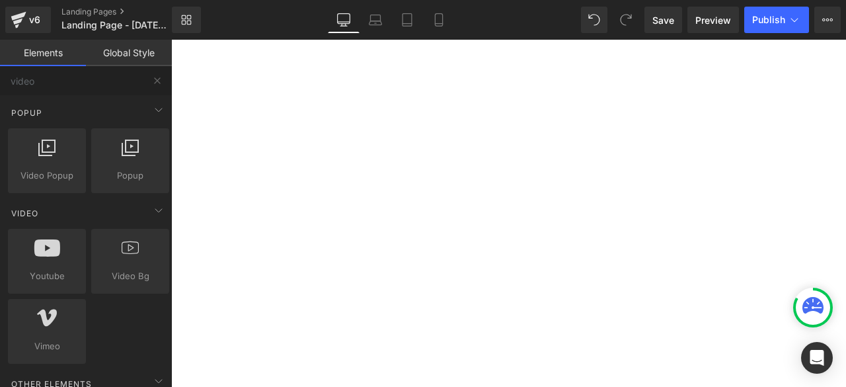 The width and height of the screenshot is (846, 387). Describe the element at coordinates (24, 213) in the screenshot. I see `span: Video` at that location.